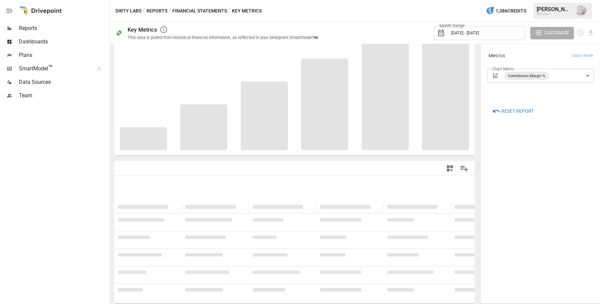 The image size is (600, 304). Describe the element at coordinates (590, 33) in the screenshot. I see `button: Download report` at that location.